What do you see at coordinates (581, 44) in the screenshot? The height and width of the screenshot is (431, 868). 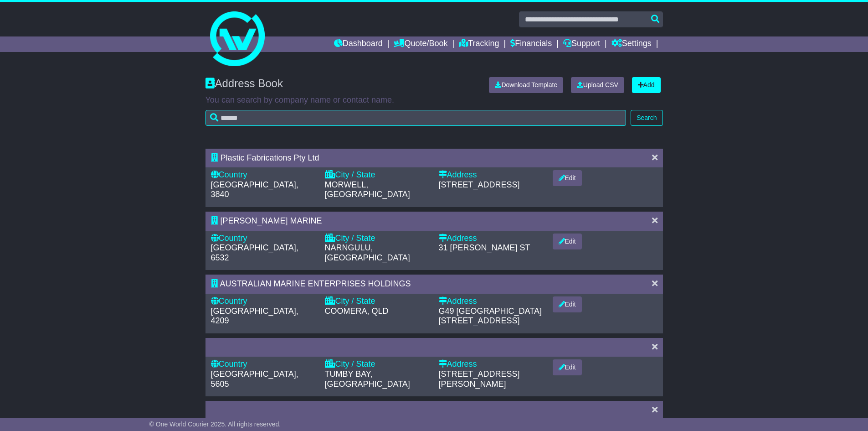 I see `a: Support` at bounding box center [581, 44].